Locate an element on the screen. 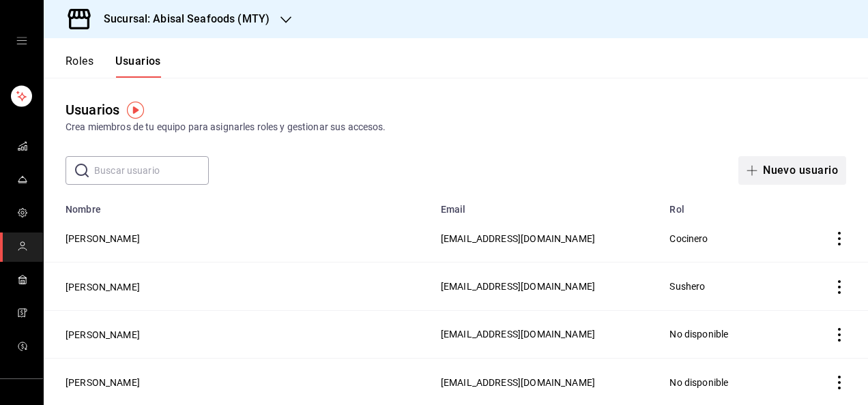 The width and height of the screenshot is (868, 405). div: Usuarios is located at coordinates (92, 110).